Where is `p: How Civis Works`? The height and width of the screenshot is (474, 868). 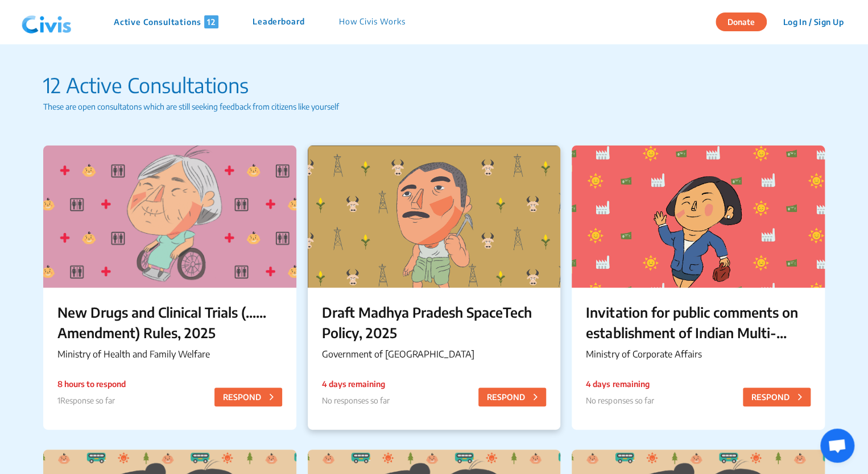 p: How Civis Works is located at coordinates (372, 21).